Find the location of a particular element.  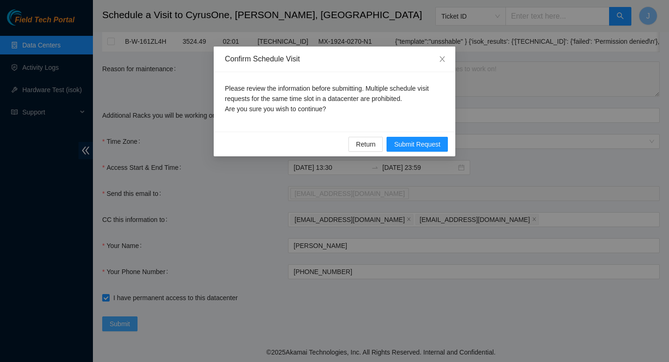

div: Confirm Schedule Visit is located at coordinates (335, 59).